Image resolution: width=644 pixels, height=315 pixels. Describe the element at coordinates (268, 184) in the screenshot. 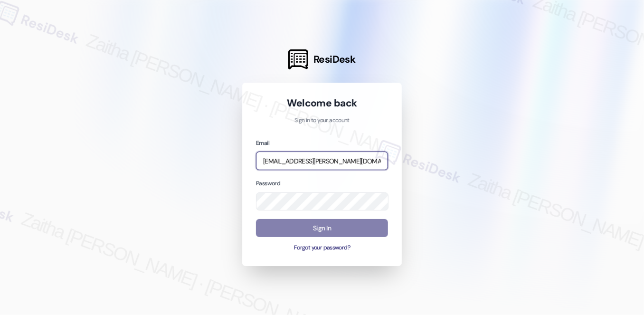

I see `label: Password` at that location.